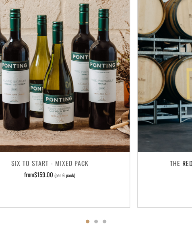 The image size is (192, 225). I want to click on button: 2, so click(96, 221).